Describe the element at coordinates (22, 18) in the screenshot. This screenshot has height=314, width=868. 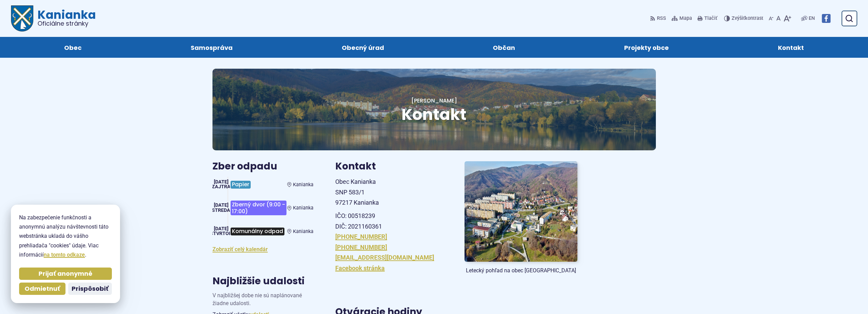
I see `img: Prejsť na domovskú stránku` at that location.